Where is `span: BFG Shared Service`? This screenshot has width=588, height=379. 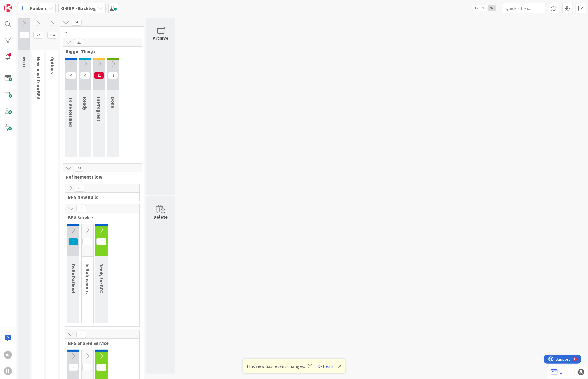 span: BFG Shared Service is located at coordinates (100, 343).